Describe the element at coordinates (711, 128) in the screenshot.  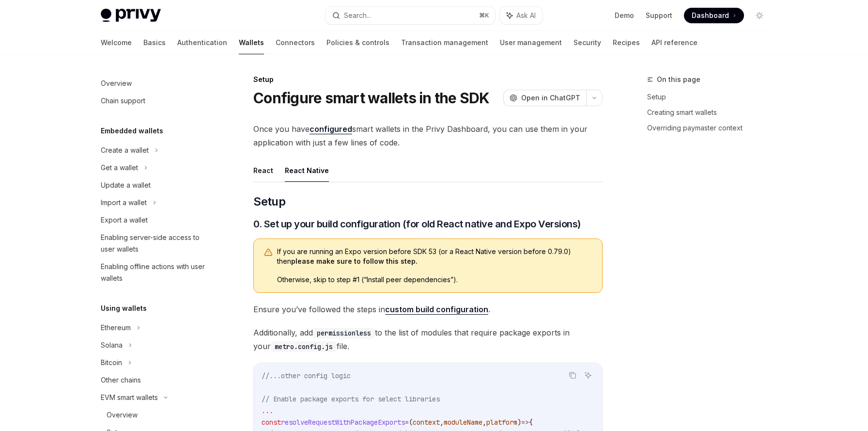
I see `a: Overriding paymaster context` at that location.